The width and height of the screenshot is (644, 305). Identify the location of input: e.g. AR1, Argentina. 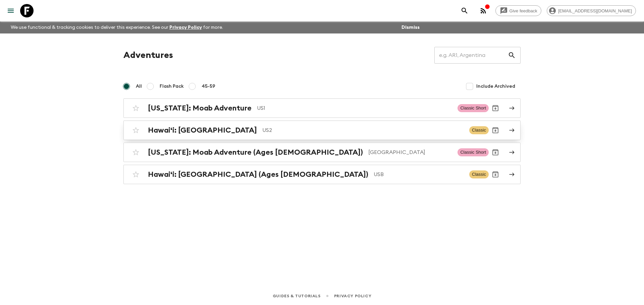
(471, 55).